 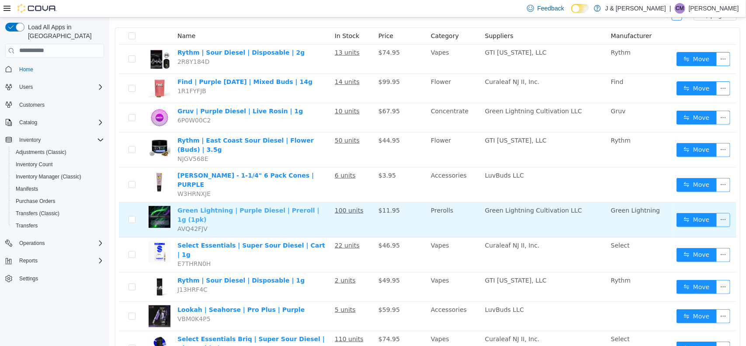 What do you see at coordinates (50, 71) in the screenshot?
I see `img: Find | Purple Carnival | Mixed Buds | 14g hero shot` at bounding box center [50, 71].